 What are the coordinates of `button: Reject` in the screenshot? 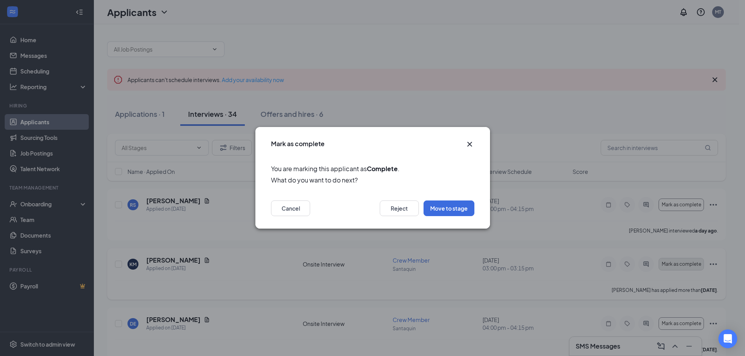 It's located at (399, 209).